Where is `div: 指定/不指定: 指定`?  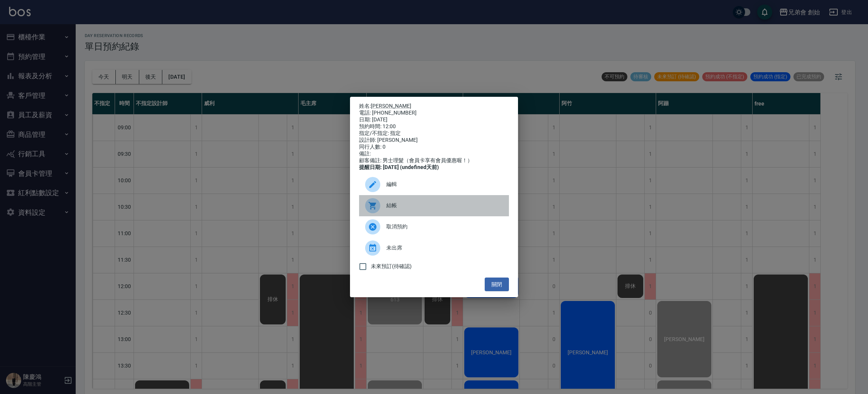
div: 指定/不指定: 指定 is located at coordinates (434, 133).